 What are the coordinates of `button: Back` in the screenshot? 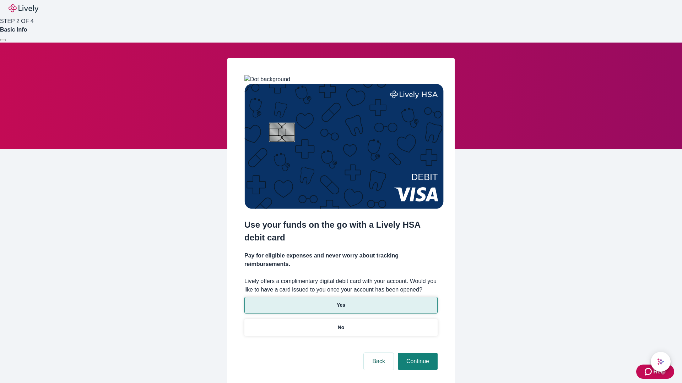 It's located at (378, 362).